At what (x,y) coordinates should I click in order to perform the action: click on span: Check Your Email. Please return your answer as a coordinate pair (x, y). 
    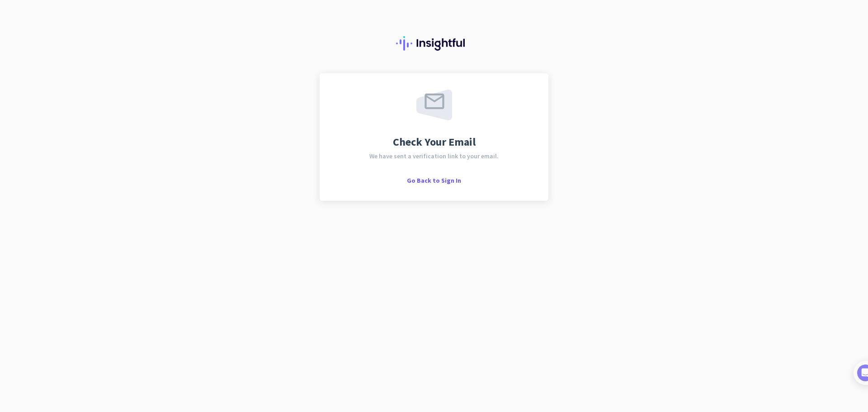
    Looking at the image, I should click on (434, 142).